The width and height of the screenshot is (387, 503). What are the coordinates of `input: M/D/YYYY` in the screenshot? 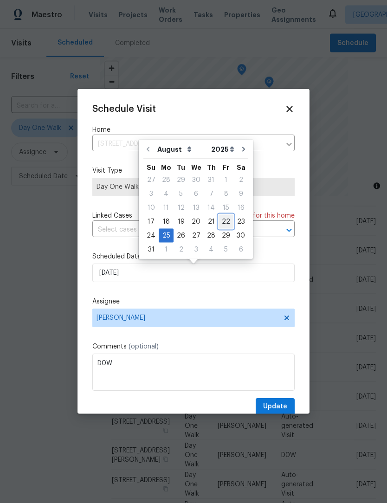 It's located at (194, 273).